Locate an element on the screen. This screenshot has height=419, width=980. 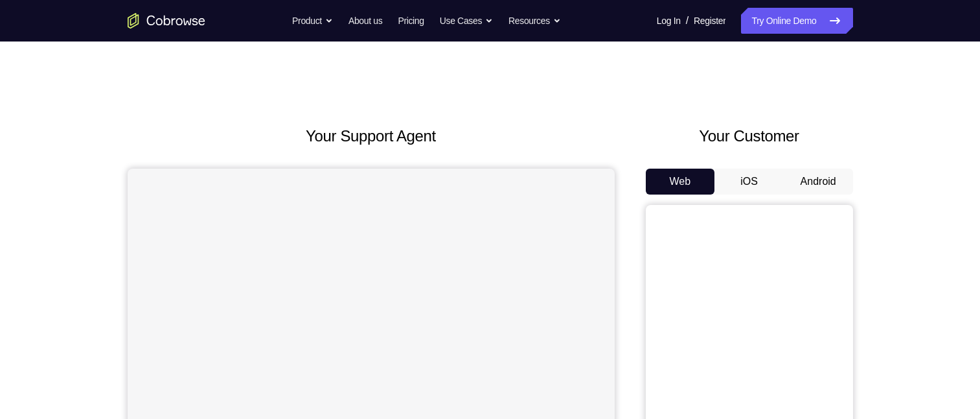
h2: Your Customer is located at coordinates (749, 136).